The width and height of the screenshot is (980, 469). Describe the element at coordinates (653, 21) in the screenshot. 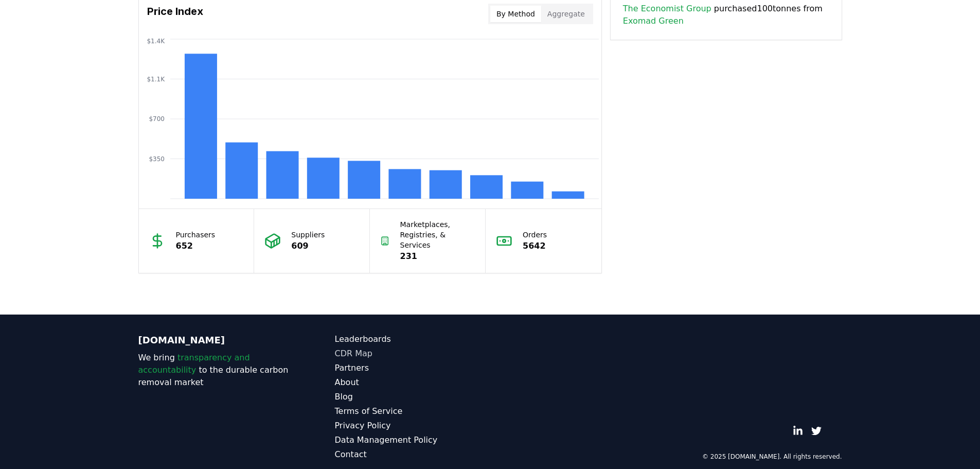

I see `a: Exomad Green` at that location.